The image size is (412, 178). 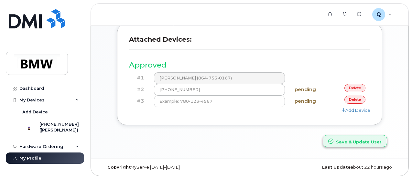 What do you see at coordinates (382, 15) in the screenshot?
I see `div: QTC7500` at bounding box center [382, 15].